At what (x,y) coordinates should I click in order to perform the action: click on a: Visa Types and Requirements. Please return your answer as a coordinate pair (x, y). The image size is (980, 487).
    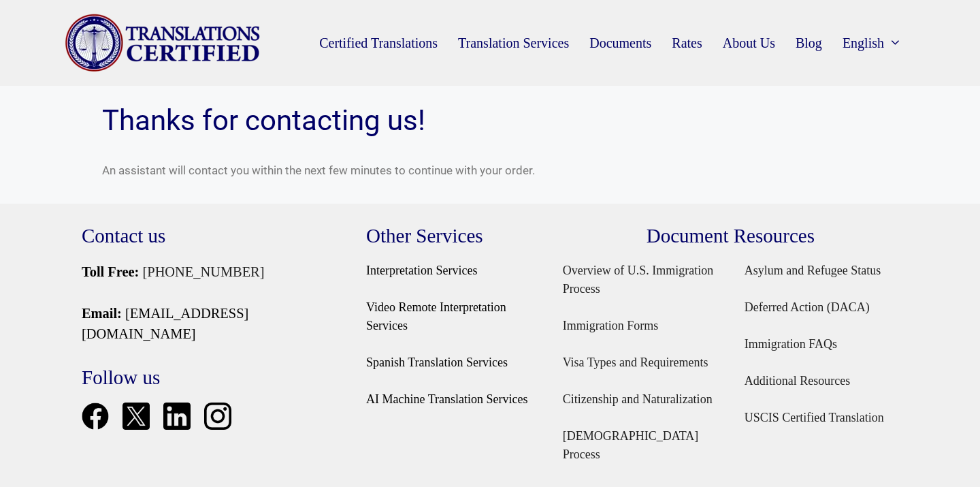
    Looking at the image, I should click on (636, 362).